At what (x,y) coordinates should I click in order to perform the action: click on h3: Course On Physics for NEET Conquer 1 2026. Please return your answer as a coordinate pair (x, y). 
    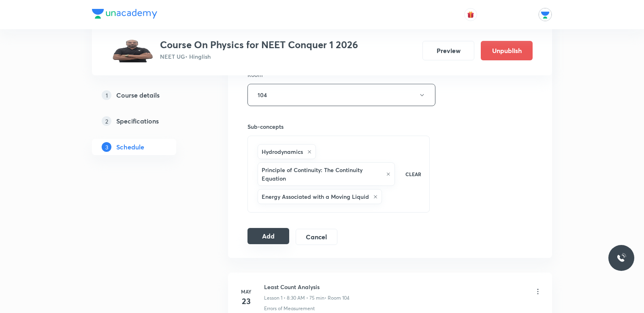
    Looking at the image, I should click on (258, 44).